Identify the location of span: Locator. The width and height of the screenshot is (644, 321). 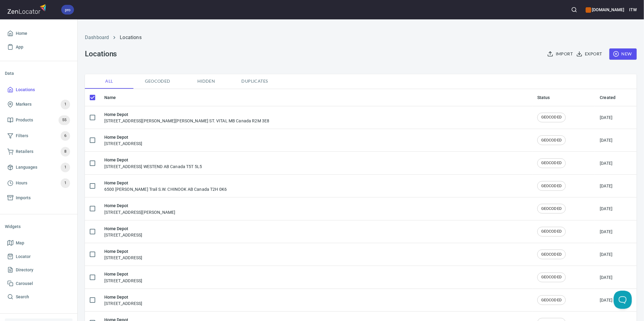
(23, 257).